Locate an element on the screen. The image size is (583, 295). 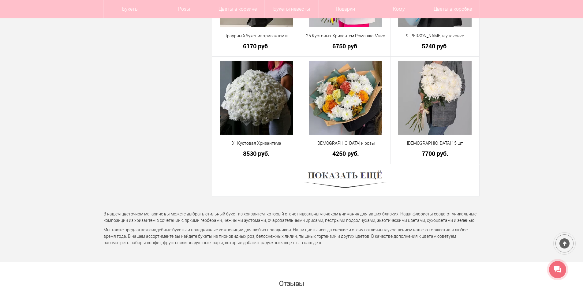
p: В нашем цветочном магазине вы можете выбрать стильный букет из хризантем, который станет идеальны... is located at coordinates (292, 217).